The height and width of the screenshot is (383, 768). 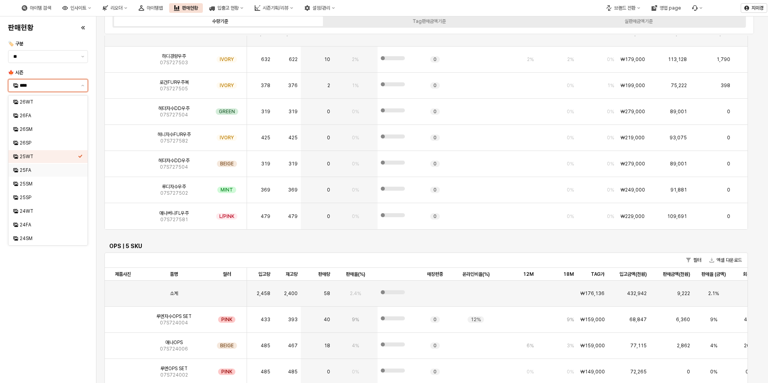 What do you see at coordinates (568, 274) in the screenshot?
I see `span: 18M` at bounding box center [568, 274].